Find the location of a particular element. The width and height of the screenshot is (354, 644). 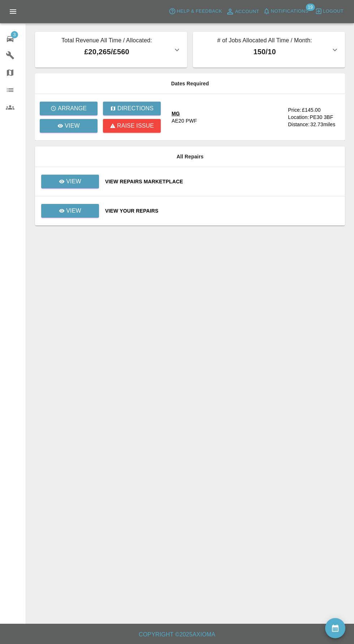

a: Price:£145.00Location:PE30 3BFDistance:32.73miles is located at coordinates (314, 117).